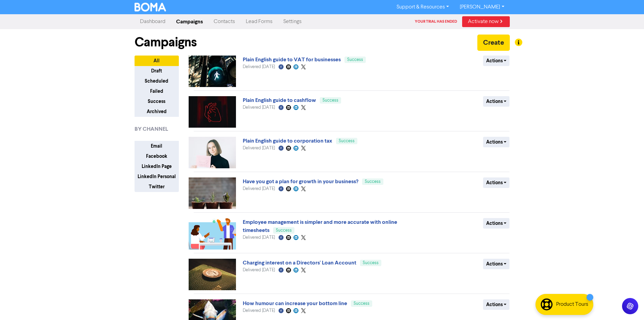 This screenshot has height=320, width=644. I want to click on img: image_1693844575651.jpg, so click(212, 71).